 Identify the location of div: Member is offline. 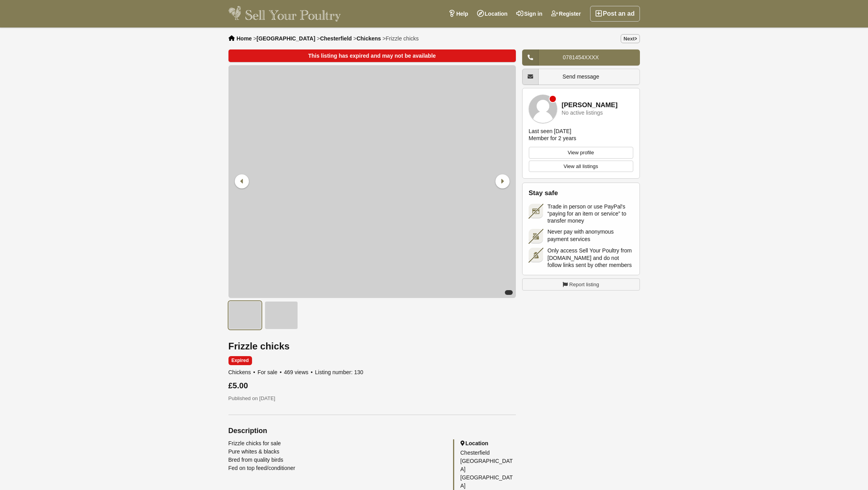
(553, 99).